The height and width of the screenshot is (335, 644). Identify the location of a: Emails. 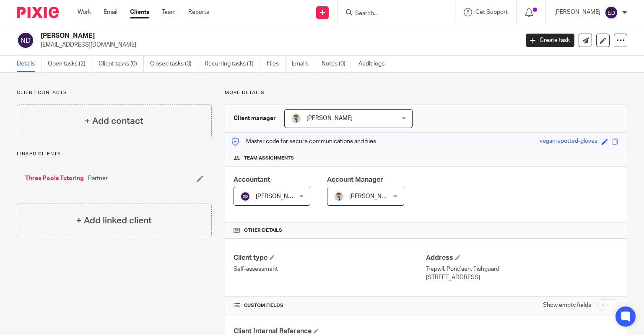
(303, 64).